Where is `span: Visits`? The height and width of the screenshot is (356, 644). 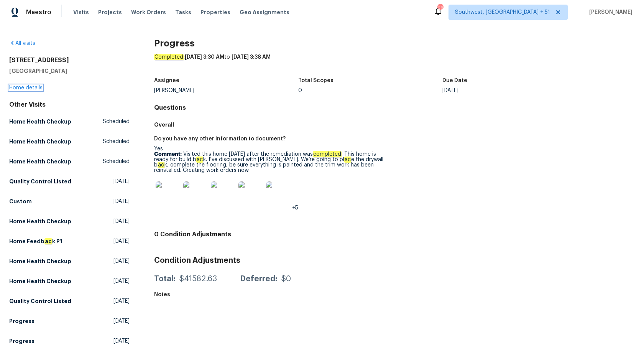
span: Visits is located at coordinates (81, 12).